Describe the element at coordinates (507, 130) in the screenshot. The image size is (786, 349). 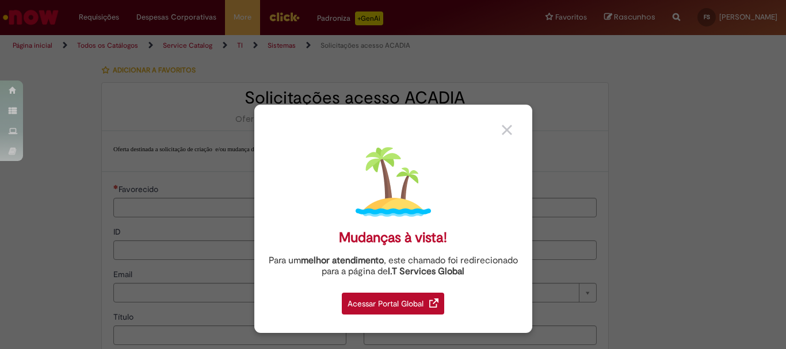
I see `img: close_button_grey.png` at that location.